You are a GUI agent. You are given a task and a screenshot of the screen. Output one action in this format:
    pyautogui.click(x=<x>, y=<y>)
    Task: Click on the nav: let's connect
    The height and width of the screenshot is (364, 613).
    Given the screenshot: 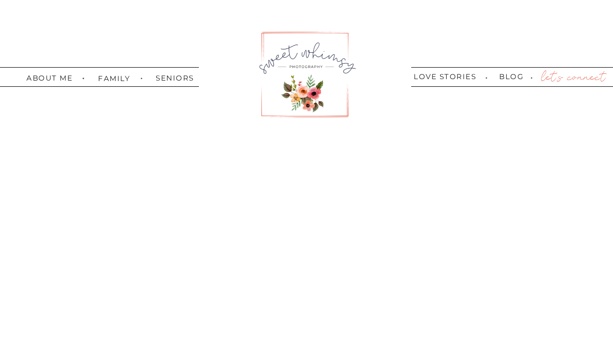 What is the action you would take?
    pyautogui.click(x=573, y=78)
    